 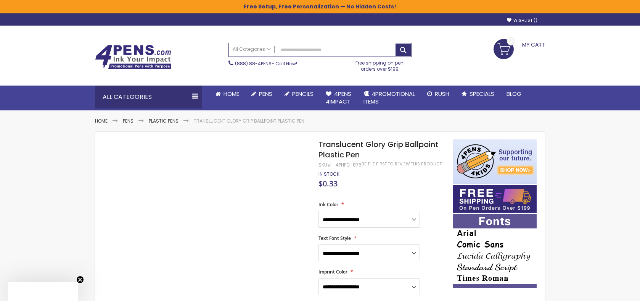 What do you see at coordinates (514, 93) in the screenshot?
I see `span: Blog` at bounding box center [514, 93].